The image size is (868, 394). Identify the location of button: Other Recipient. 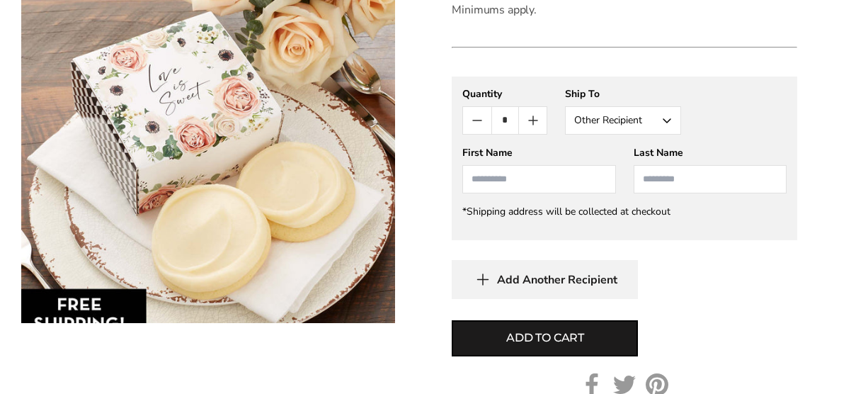
(623, 120).